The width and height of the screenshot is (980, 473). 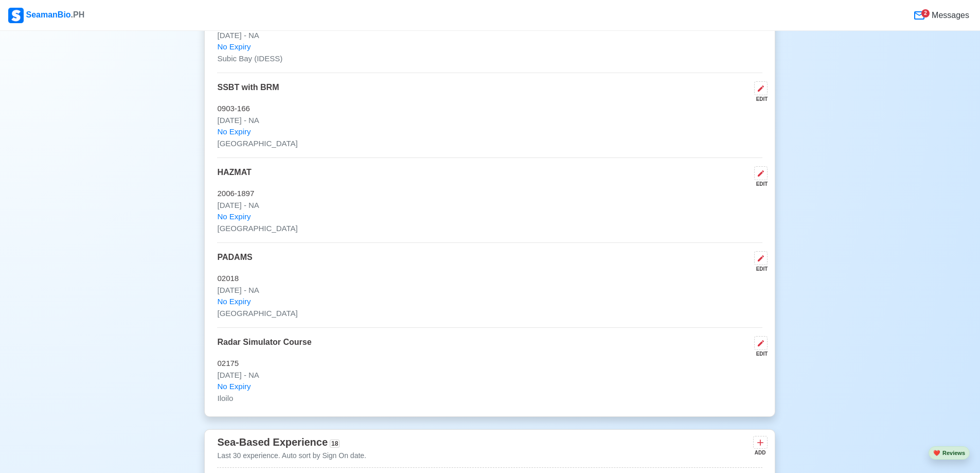 I want to click on p: Iloilo, so click(x=490, y=398).